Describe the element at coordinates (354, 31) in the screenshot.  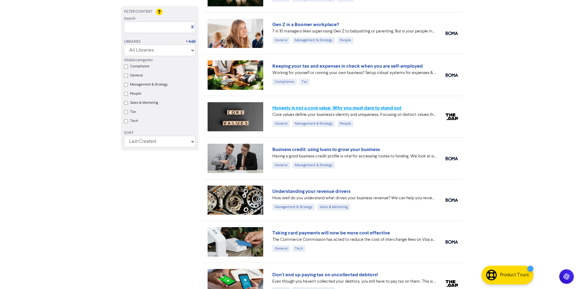
I see `div: 7 in 10 managers liken supervising Gen Z to babysitting or parenting. But is your people manageme...` at that location.